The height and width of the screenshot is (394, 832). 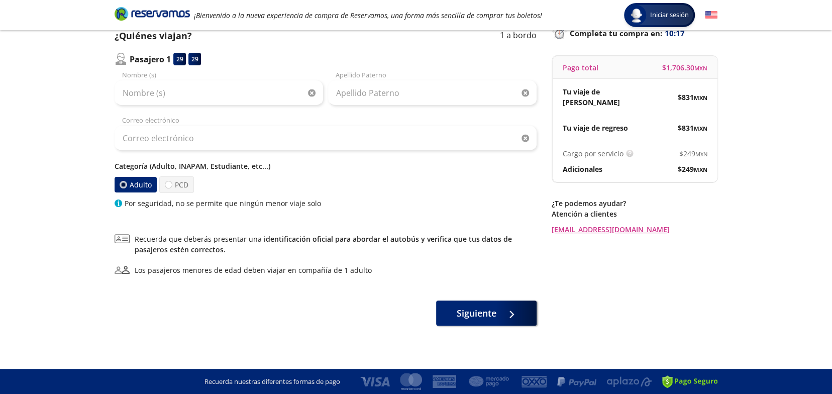 I want to click on label: PCD, so click(x=176, y=184).